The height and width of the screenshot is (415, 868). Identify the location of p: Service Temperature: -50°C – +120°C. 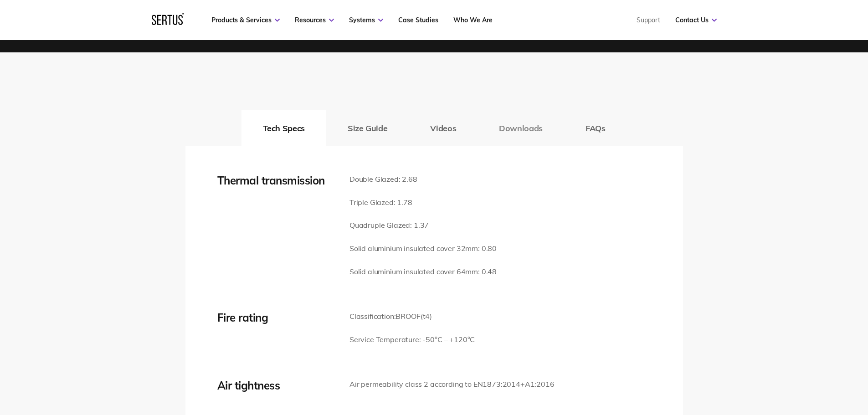
(412, 340).